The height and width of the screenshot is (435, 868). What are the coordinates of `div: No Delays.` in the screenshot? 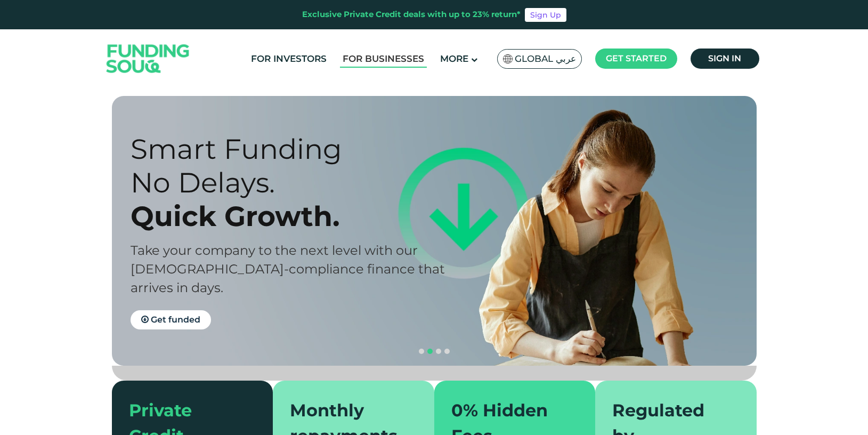 It's located at (291, 183).